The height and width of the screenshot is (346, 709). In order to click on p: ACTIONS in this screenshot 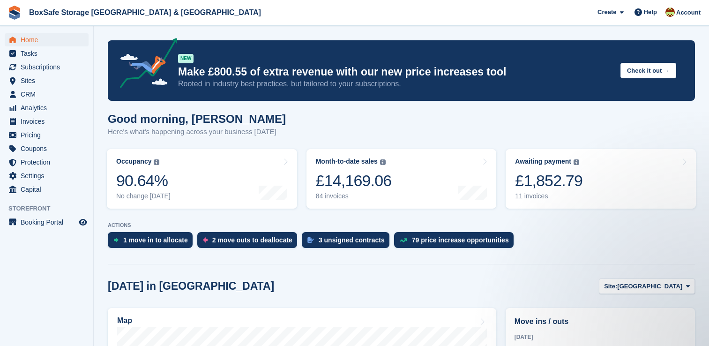, I will do `click(401, 225)`.